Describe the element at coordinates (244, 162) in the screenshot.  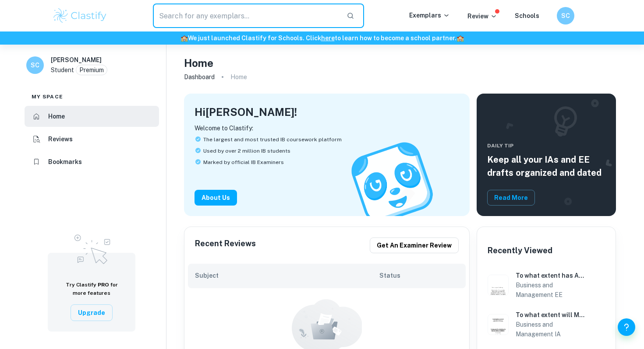
I see `span: Marked by official IB Examiners` at that location.